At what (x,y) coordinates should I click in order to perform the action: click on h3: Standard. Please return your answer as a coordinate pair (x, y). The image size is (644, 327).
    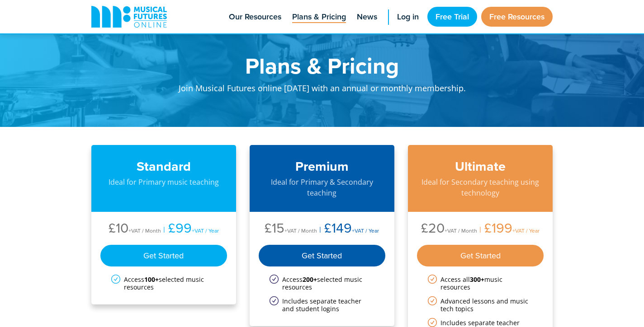
    Looking at the image, I should click on (164, 166).